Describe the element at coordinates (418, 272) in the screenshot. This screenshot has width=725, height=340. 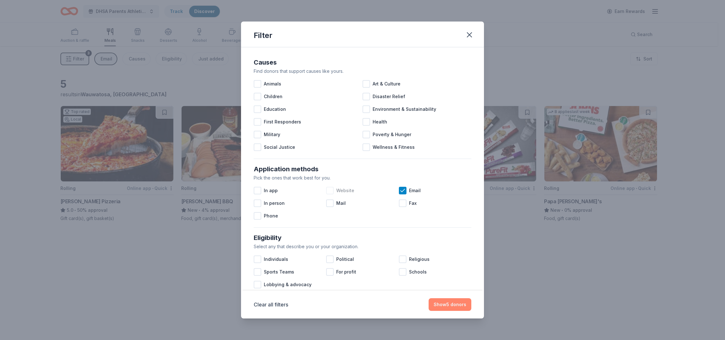
I see `span: Schools` at that location.